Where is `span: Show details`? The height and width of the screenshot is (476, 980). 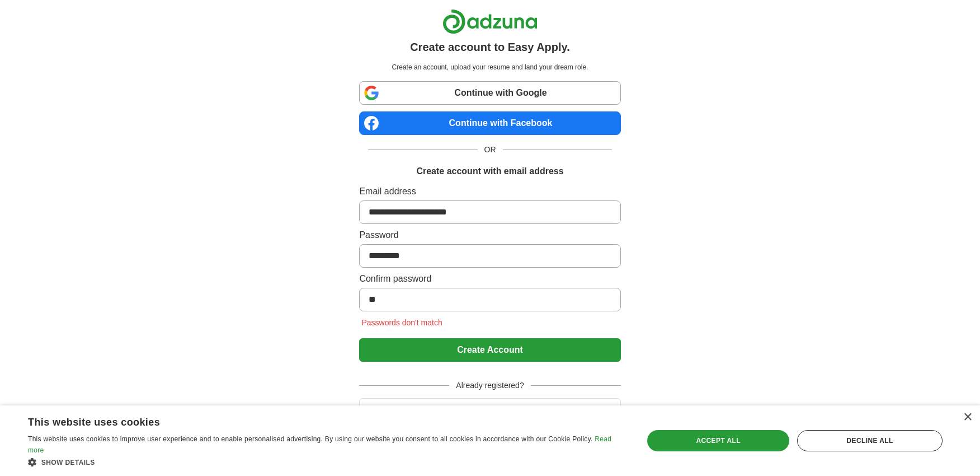
span: Show details is located at coordinates (68, 462).